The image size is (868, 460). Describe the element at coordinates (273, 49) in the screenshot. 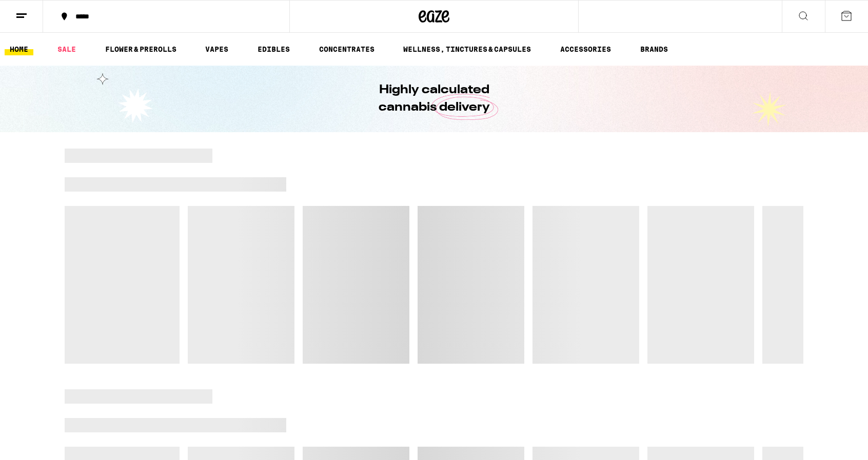

I see `a: EDIBLES` at that location.